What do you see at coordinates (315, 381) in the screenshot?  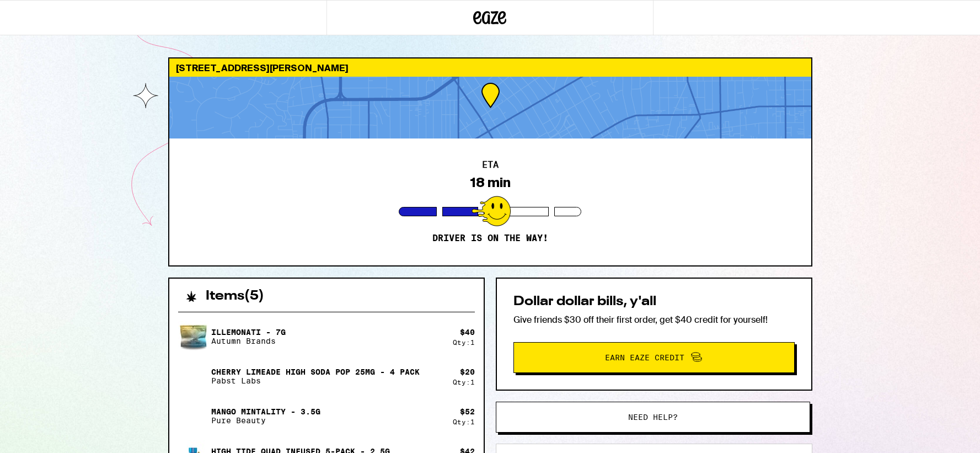 I see `p: Pabst Labs` at bounding box center [315, 381].